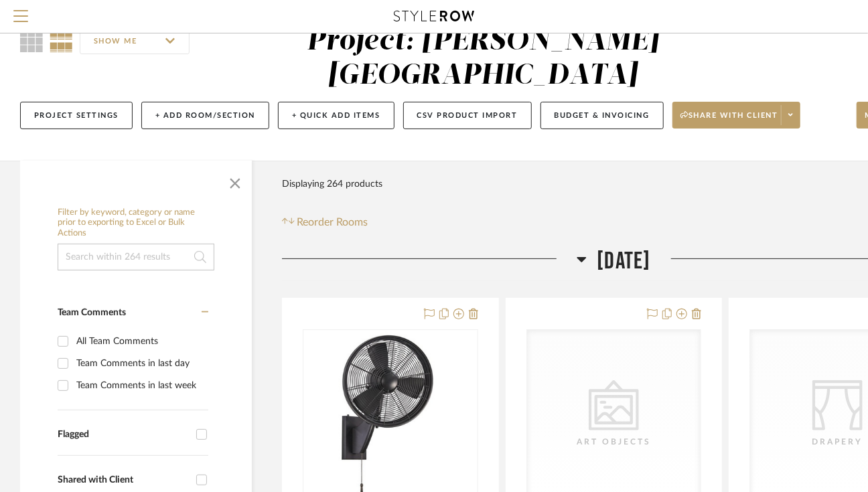 This screenshot has height=492, width=868. What do you see at coordinates (141, 364) in the screenshot?
I see `div: Team Comments in last day` at bounding box center [141, 364].